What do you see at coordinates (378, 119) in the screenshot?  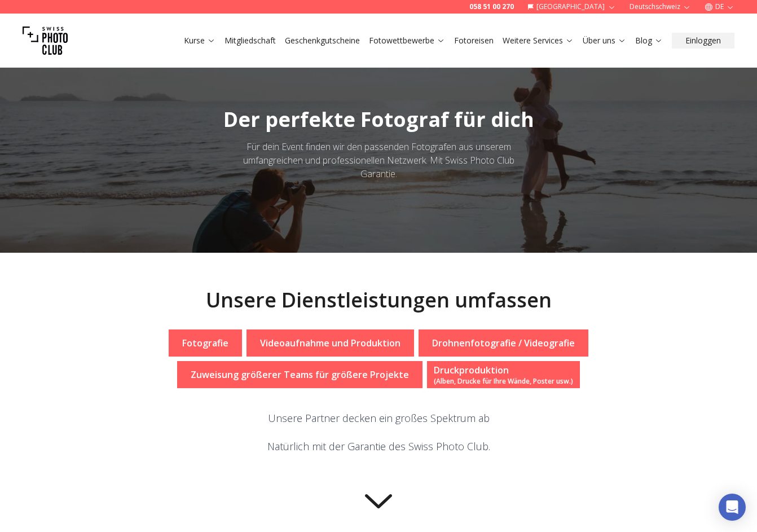 I see `span: Der perfekte Fotograf für dich` at bounding box center [378, 119].